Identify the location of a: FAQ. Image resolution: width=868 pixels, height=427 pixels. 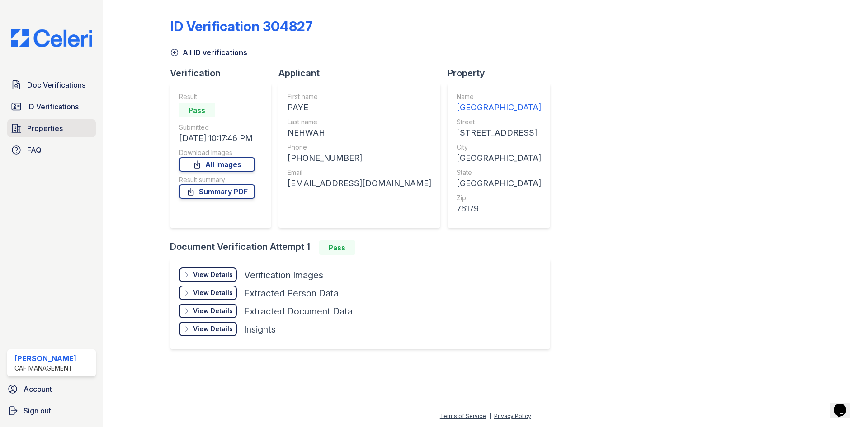
(51, 150).